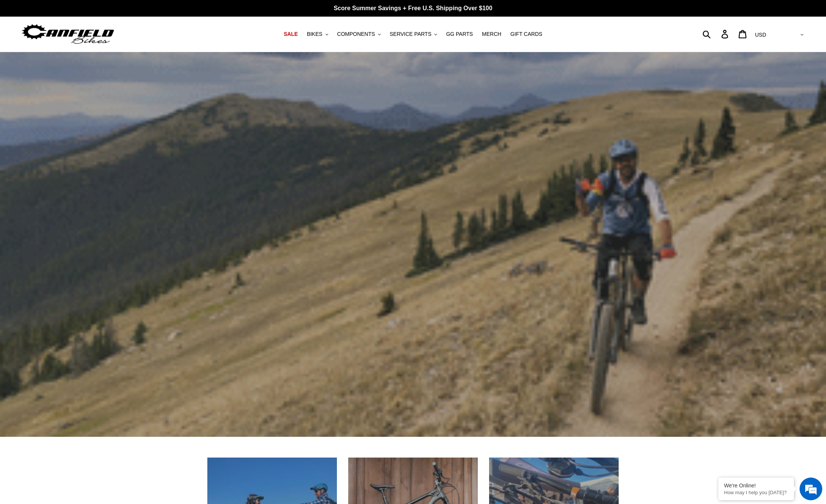  I want to click on button: SERVICE PARTS, so click(413, 34).